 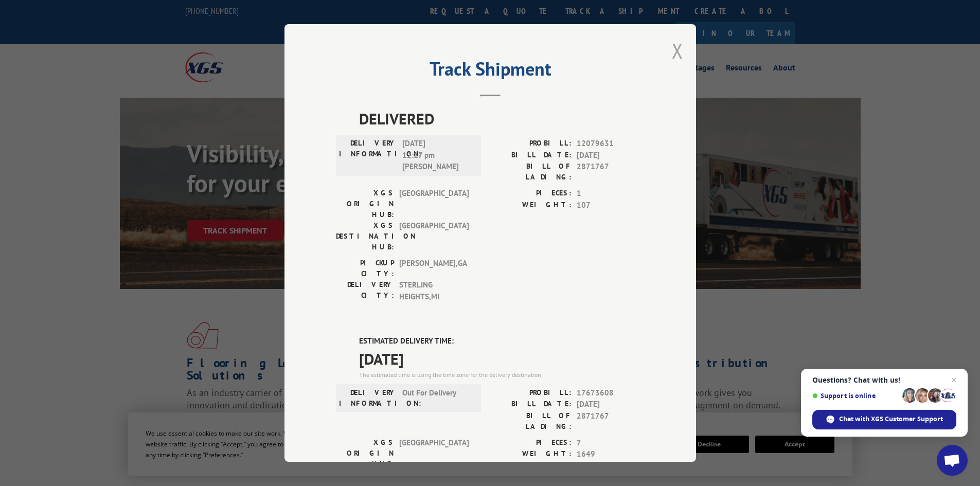 I want to click on span: Out For Delivery, so click(x=437, y=398).